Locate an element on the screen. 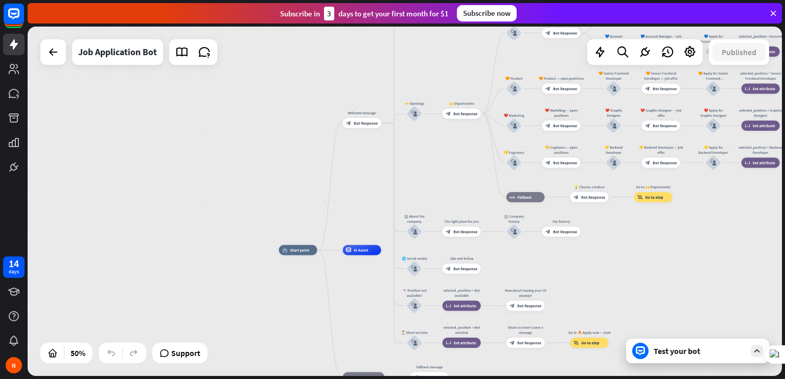  div: Our history is located at coordinates (561, 221).